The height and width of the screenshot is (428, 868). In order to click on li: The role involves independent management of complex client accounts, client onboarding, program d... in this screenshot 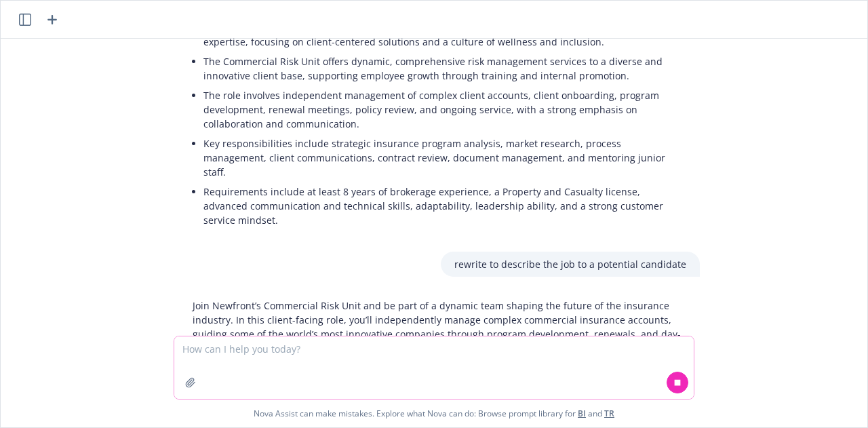, I will do `click(445, 110)`.